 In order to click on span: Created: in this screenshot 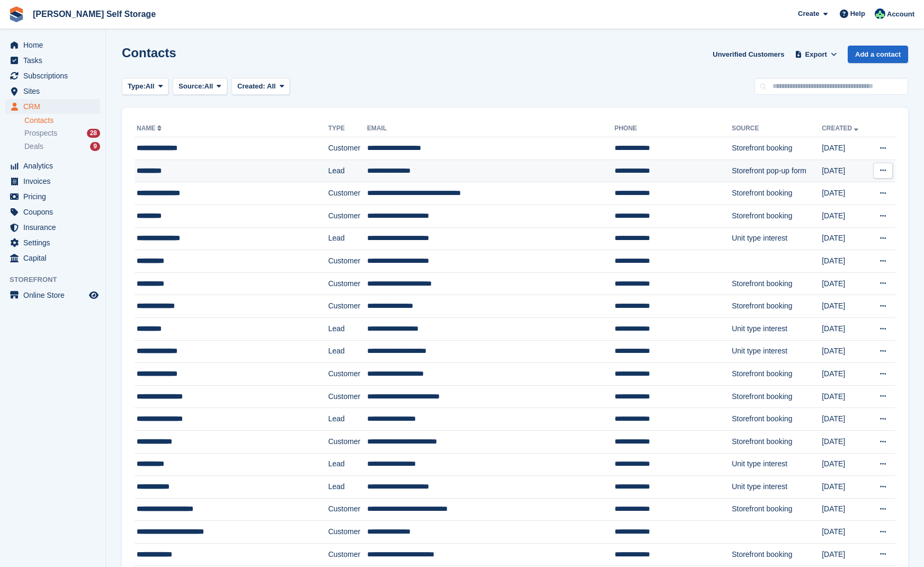, I will do `click(251, 86)`.